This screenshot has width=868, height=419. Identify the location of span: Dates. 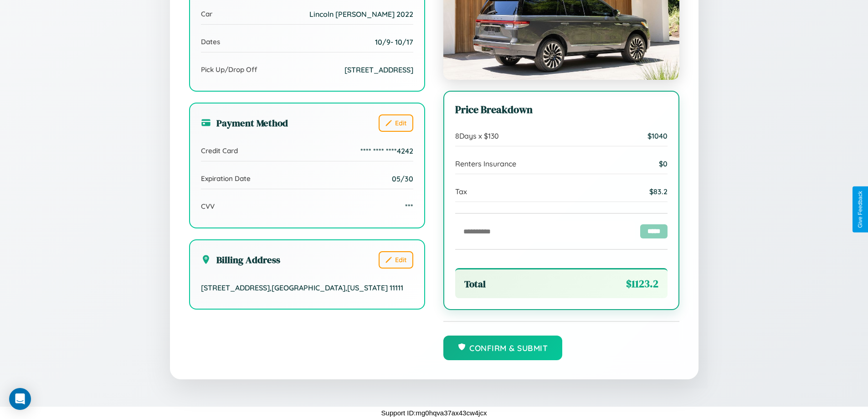
(211, 41).